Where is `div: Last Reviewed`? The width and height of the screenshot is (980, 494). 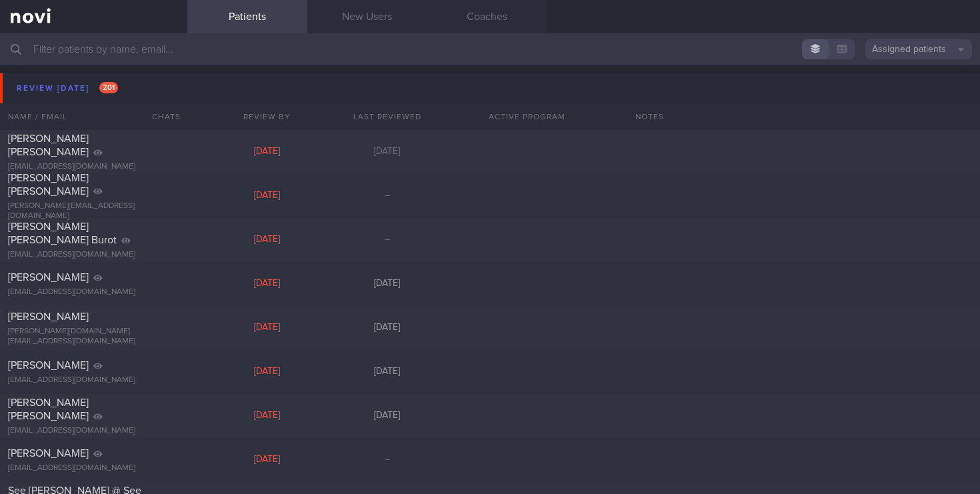
div: Last Reviewed is located at coordinates (387, 117).